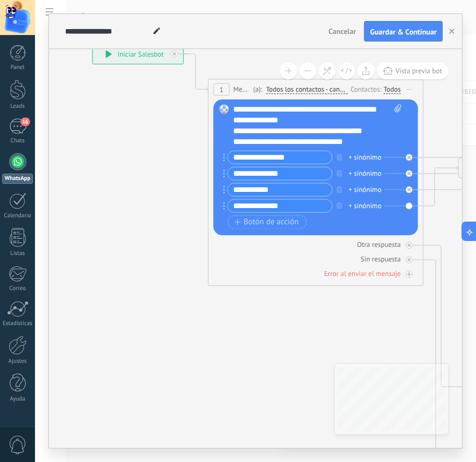 The width and height of the screenshot is (476, 462). I want to click on div: Sin respuesta, so click(381, 259).